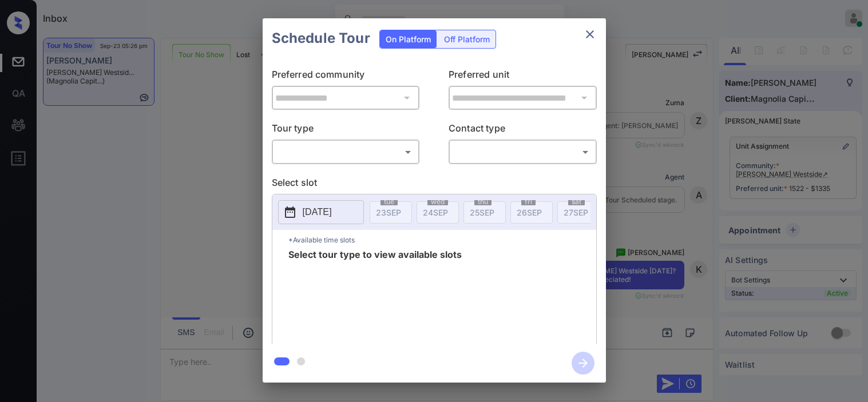  What do you see at coordinates (522, 76) in the screenshot?
I see `p: Preferred unit` at bounding box center [522, 76].